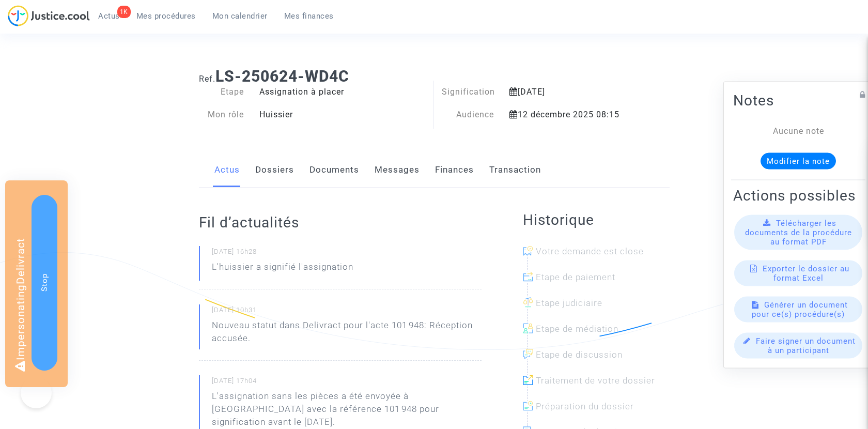 Image resolution: width=868 pixels, height=429 pixels. I want to click on span: Mes finances, so click(309, 16).